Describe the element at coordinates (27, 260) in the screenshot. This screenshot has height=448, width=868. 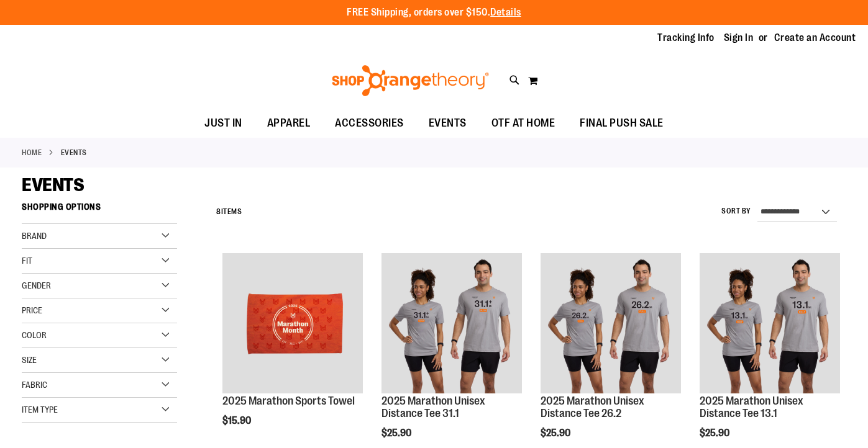
I see `span: Fit` at that location.